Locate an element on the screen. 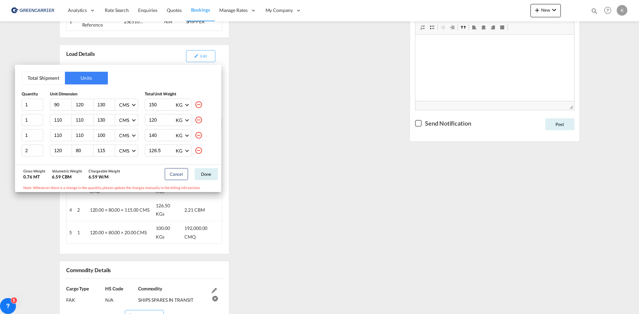 Image resolution: width=639 pixels, height=314 pixels. body: Editor, editor12 is located at coordinates (79, 10).